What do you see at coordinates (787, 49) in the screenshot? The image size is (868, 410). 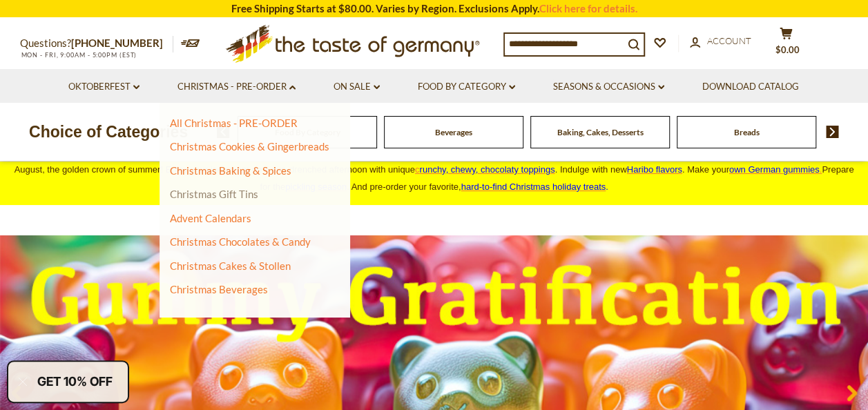 I see `span: $0.00` at bounding box center [787, 49].